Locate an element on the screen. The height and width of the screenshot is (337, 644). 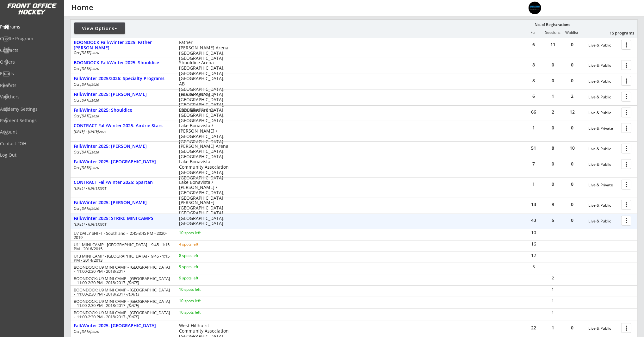
div: 43 is located at coordinates (533, 220).